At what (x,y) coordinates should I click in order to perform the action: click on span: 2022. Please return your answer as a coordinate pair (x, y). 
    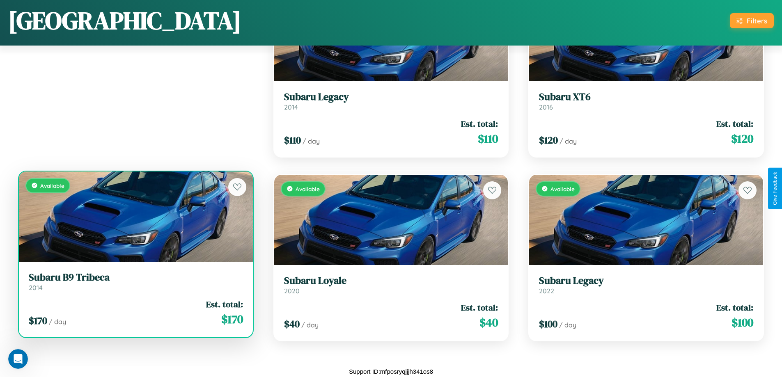
    Looking at the image, I should click on (547, 291).